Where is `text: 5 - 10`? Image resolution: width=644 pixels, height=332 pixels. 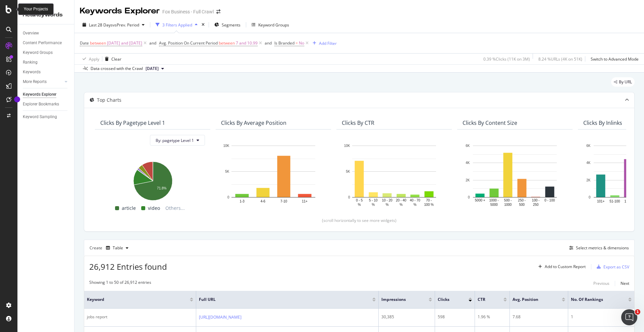
text: 5 - 10 is located at coordinates (373, 200).